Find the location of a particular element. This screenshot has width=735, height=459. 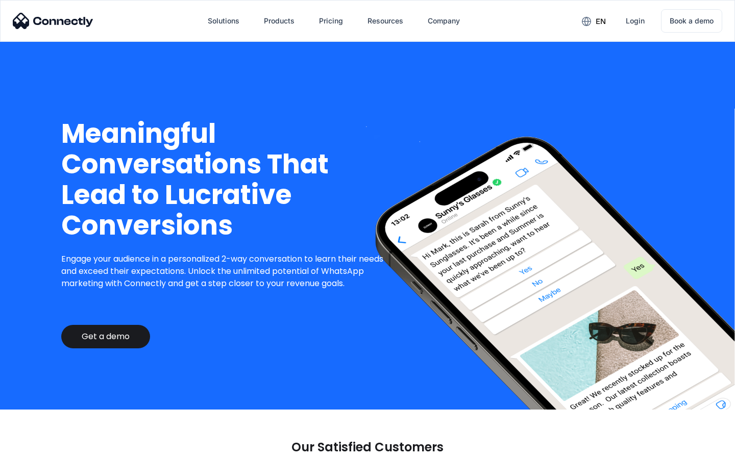

a: Get a demo is located at coordinates (106, 337).